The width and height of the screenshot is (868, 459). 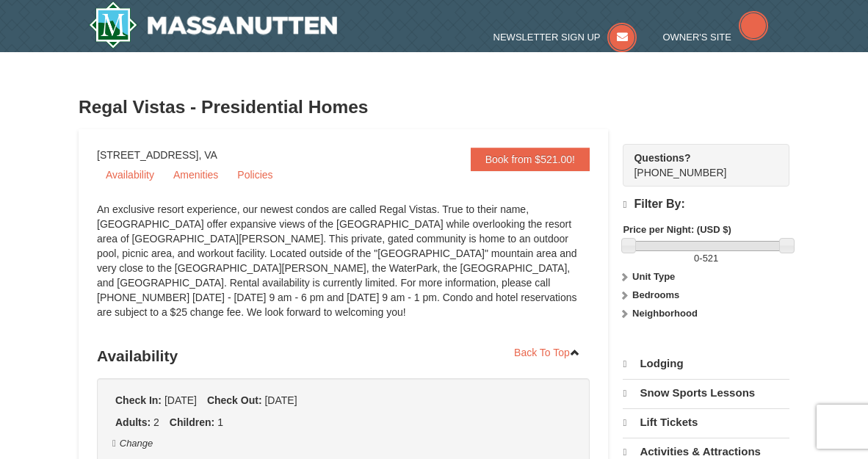 I want to click on strong: Price per Night: (USD $), so click(x=676, y=229).